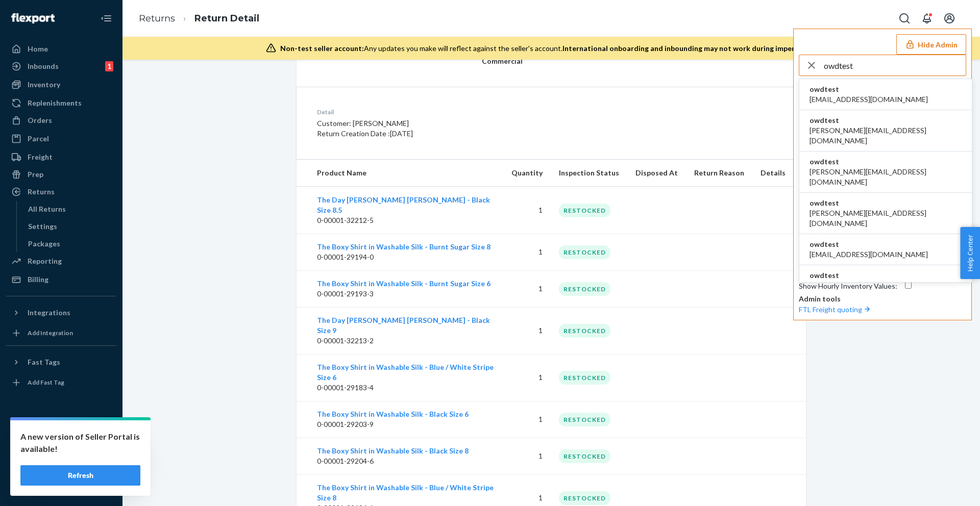 This screenshot has width=980, height=506. I want to click on div: Settings, so click(42, 227).